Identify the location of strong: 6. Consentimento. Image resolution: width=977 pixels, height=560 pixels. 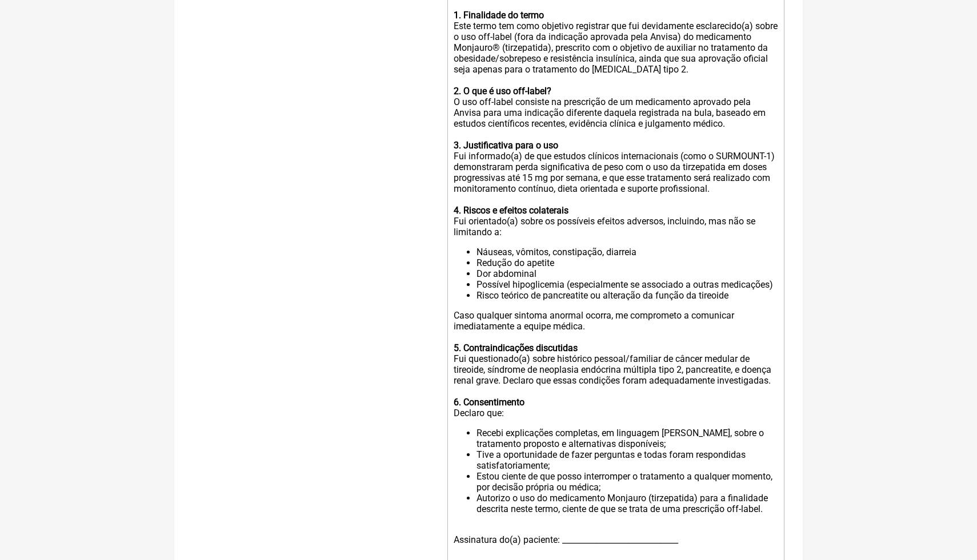
(489, 402).